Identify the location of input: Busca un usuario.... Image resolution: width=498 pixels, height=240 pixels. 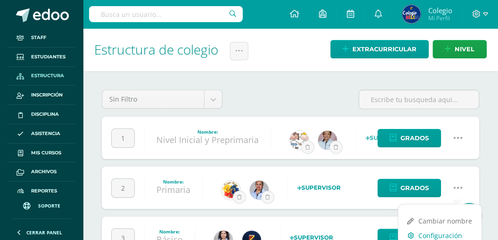
(166, 14).